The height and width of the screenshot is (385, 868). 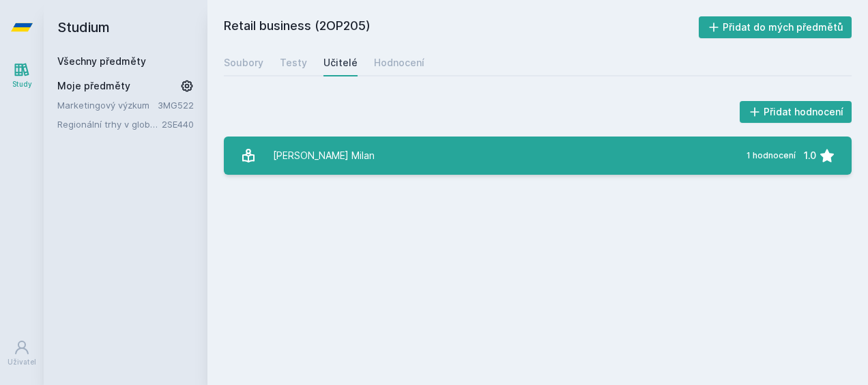 I want to click on div: 1.0, so click(x=810, y=156).